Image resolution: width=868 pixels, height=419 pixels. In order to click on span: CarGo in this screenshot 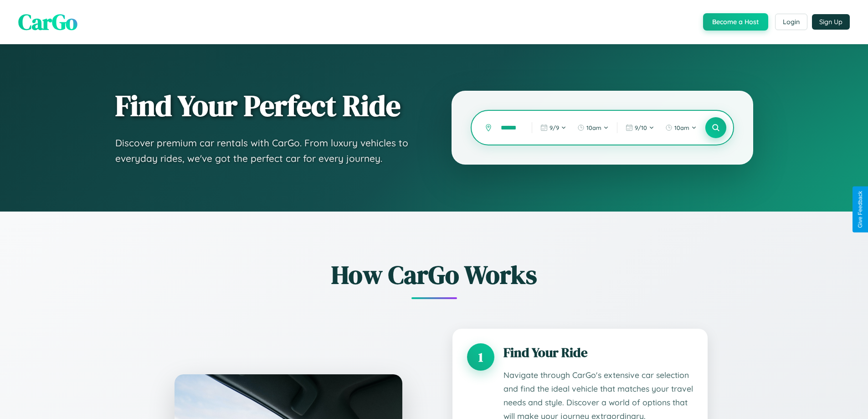, I will do `click(48, 22)`.